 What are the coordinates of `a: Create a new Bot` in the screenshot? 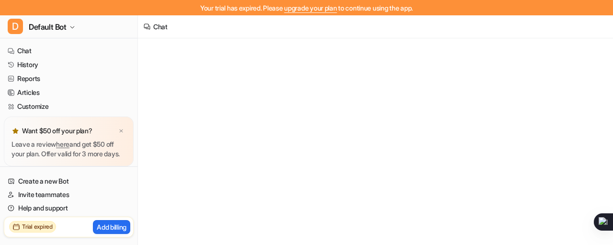 It's located at (68, 181).